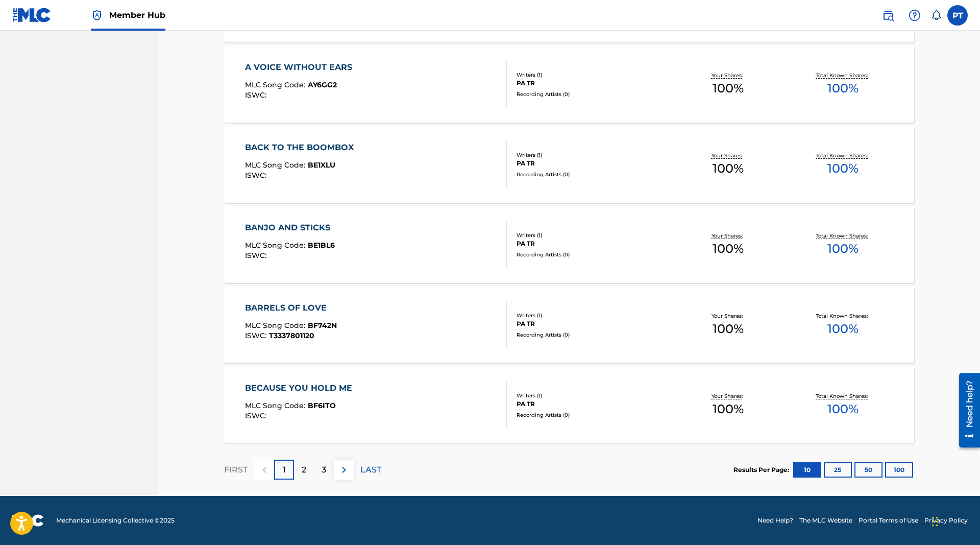 The image size is (980, 545). I want to click on button: 10, so click(806, 470).